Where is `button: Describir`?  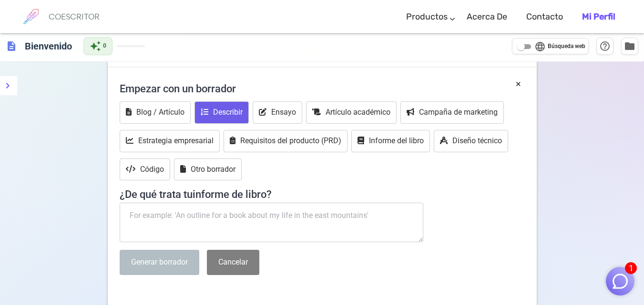
button: Describir is located at coordinates (221, 112).